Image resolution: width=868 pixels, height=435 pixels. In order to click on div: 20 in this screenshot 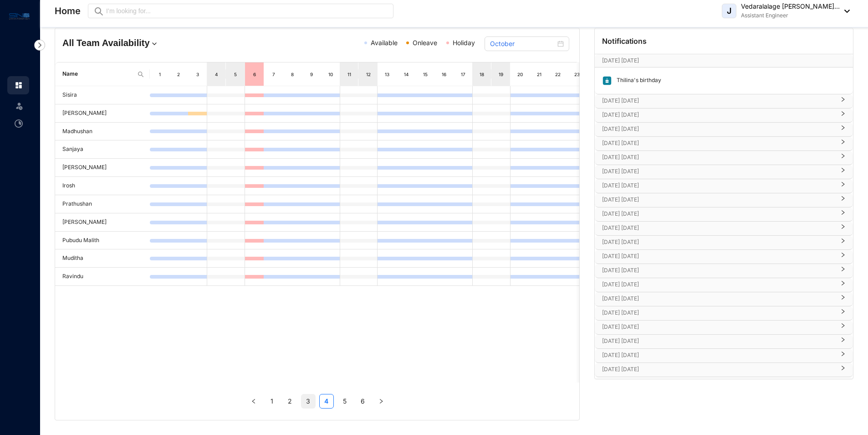, I will do `click(520, 74)`.